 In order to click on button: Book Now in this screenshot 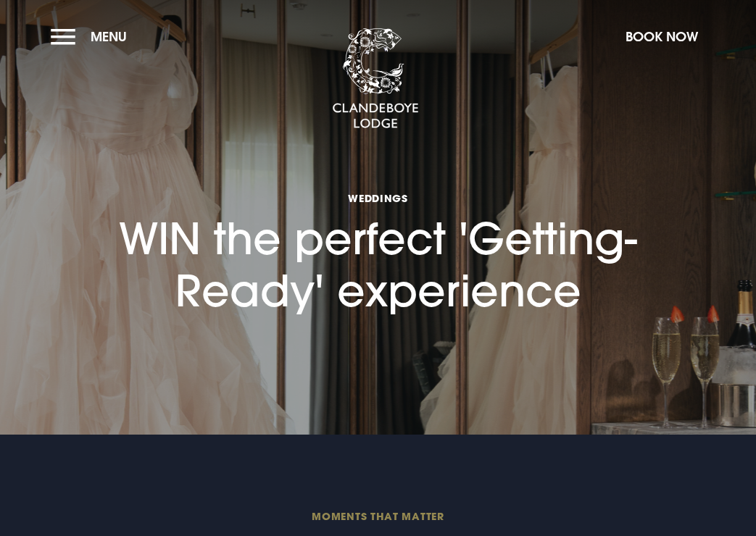, I will do `click(662, 36)`.